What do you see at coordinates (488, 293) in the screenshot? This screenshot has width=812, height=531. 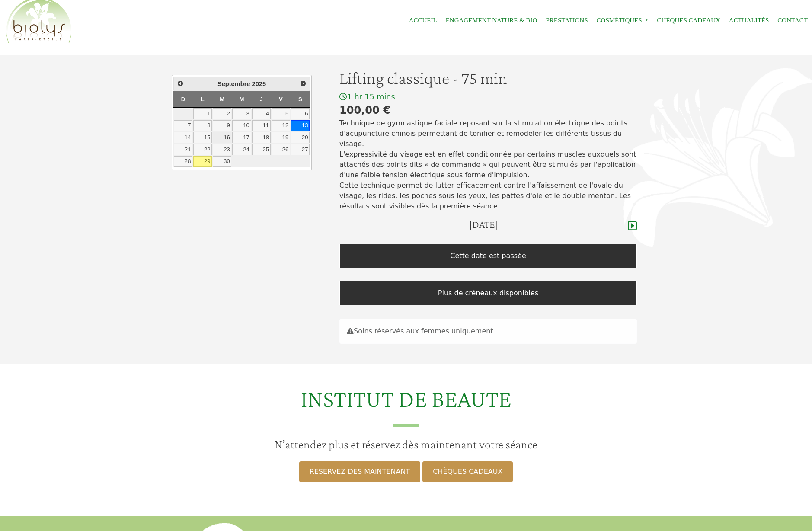 I see `div: Plus de créneaux disponibles` at bounding box center [488, 293].